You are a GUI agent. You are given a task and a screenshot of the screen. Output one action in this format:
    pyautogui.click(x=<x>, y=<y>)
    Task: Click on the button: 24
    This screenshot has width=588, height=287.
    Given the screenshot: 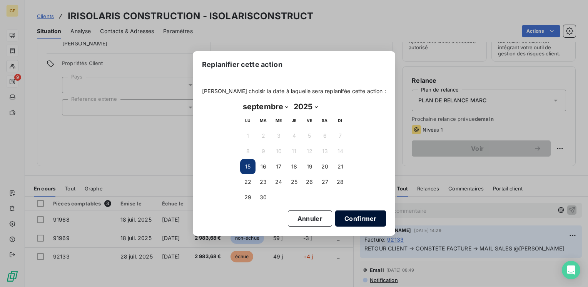 What is the action you would take?
    pyautogui.click(x=278, y=182)
    